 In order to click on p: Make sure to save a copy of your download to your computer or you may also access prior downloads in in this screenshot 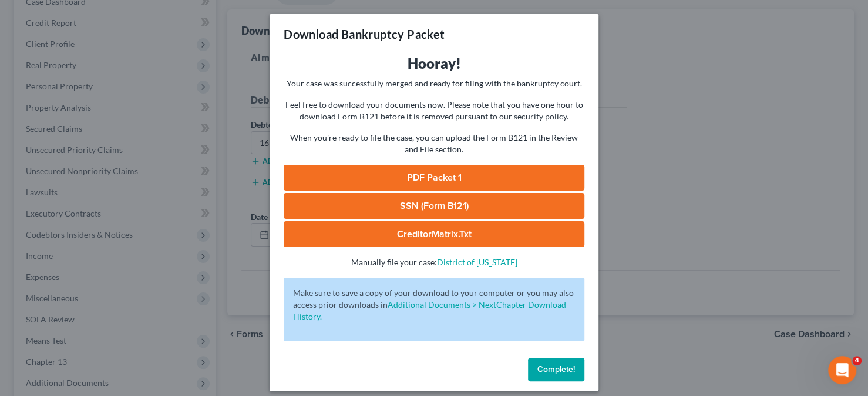, I will do `click(434, 304)`.